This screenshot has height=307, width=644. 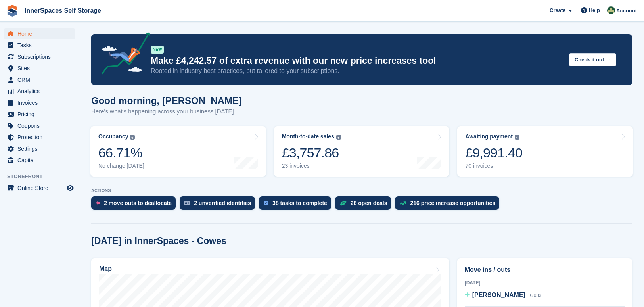 I want to click on img: price_increase_opportunities-93ffe204e8149a01c8c9dc8f82e8f89637d9d84a8eef4429ea346261dce0b2c0.svg, so click(x=403, y=203).